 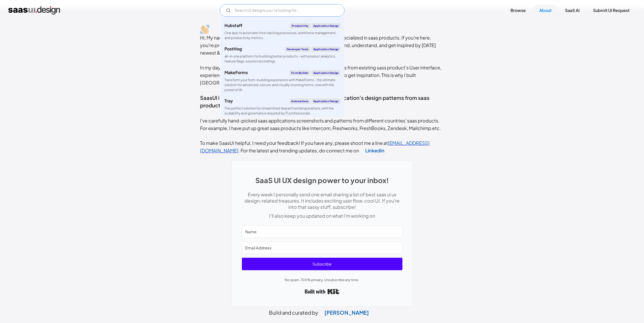 I want to click on p: I’ll also keep you updated on what I'm working on, so click(x=322, y=216).